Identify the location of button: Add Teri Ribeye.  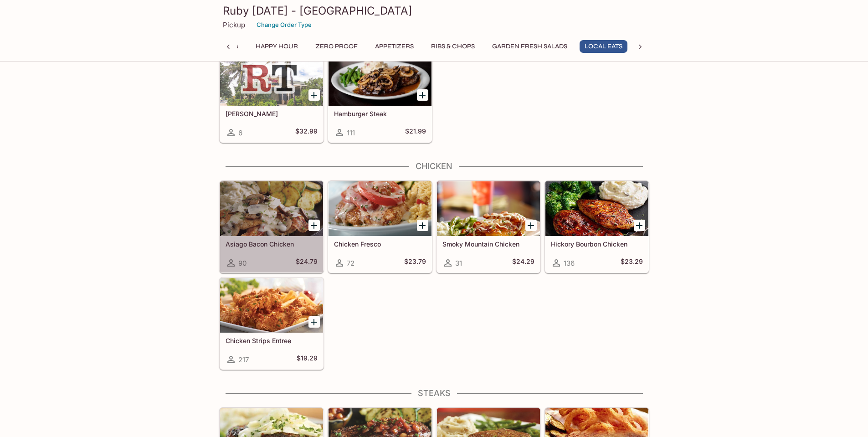
(314, 95).